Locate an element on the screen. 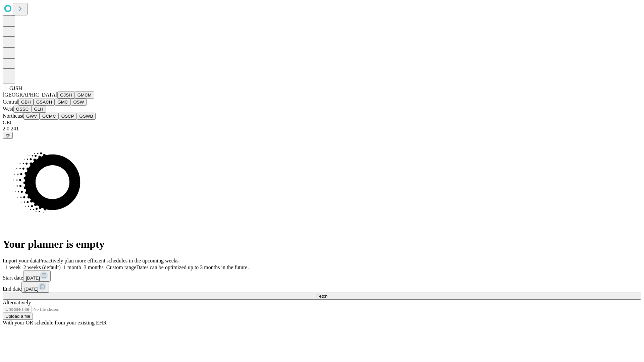 The width and height of the screenshot is (644, 362). div: GEI is located at coordinates (322, 123).